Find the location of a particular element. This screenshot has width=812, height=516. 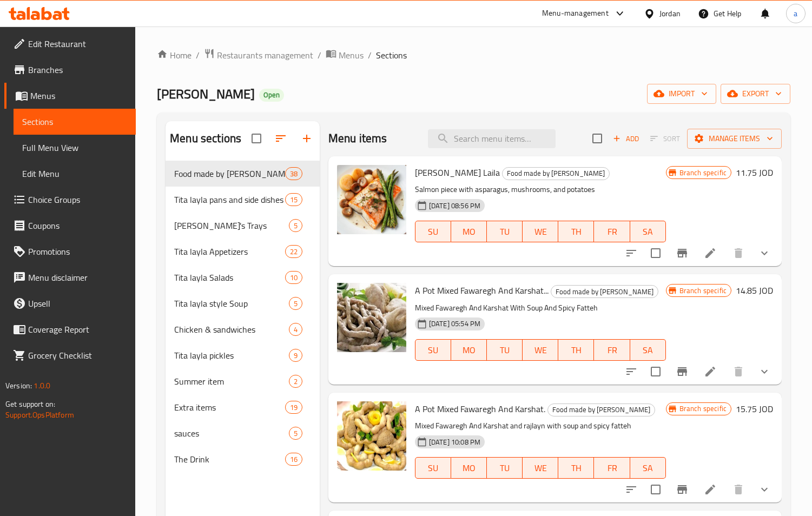

h6: 15.75 JOD is located at coordinates (754, 409).